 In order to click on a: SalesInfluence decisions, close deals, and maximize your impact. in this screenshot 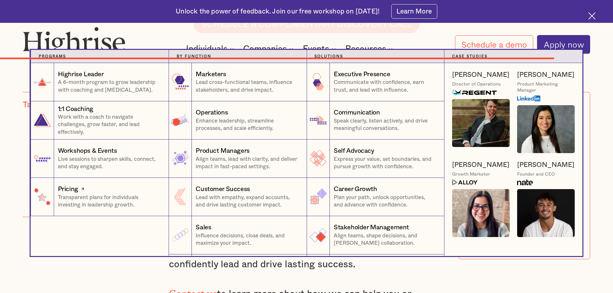, I will do `click(238, 235)`.